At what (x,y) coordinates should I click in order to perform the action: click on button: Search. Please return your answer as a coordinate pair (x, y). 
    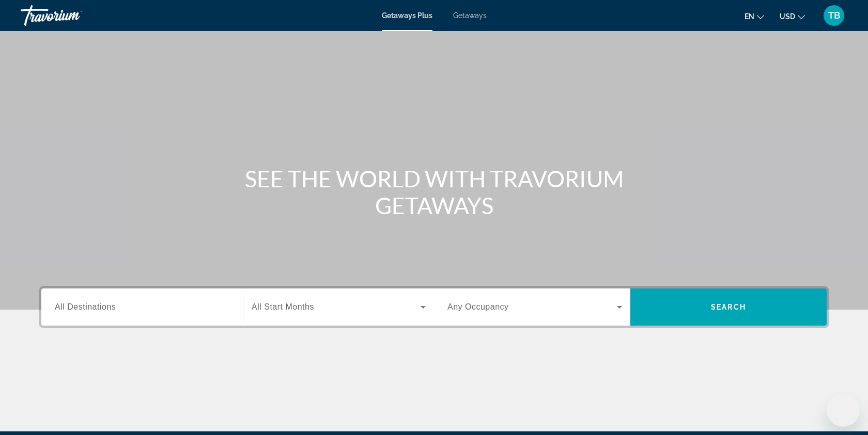
    Looking at the image, I should click on (729, 308).